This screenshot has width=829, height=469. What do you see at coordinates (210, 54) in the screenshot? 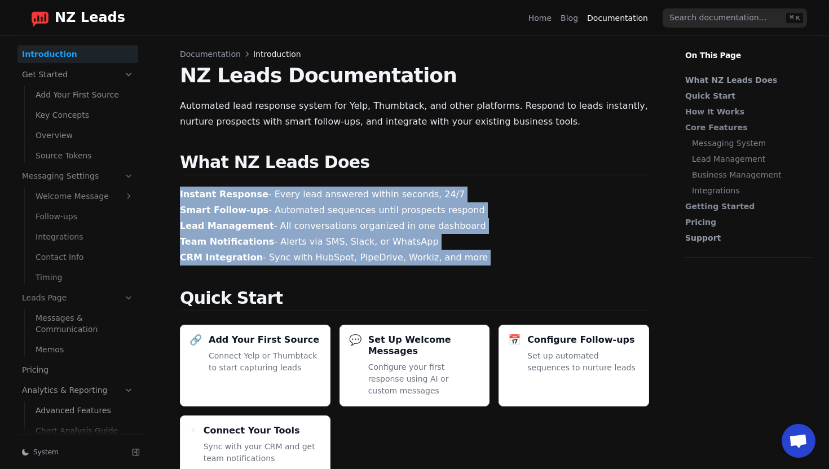
I see `span: Documentation` at bounding box center [210, 54].